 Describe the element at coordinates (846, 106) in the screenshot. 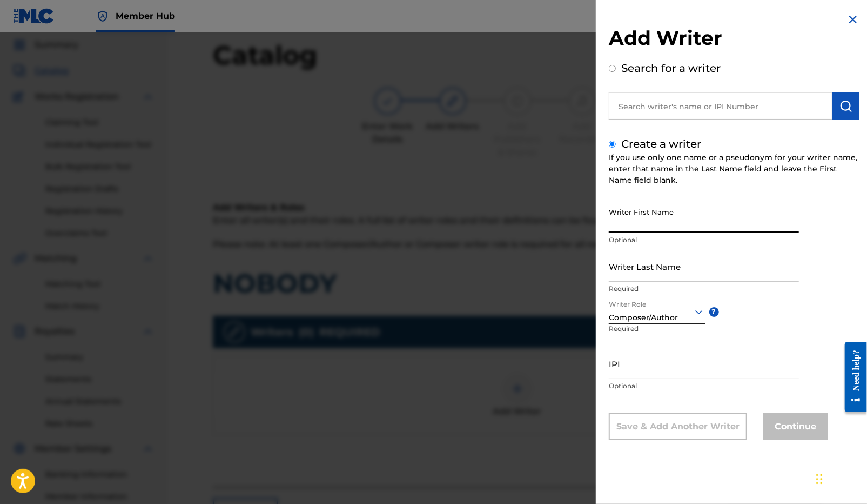

I see `img: Search Works` at that location.